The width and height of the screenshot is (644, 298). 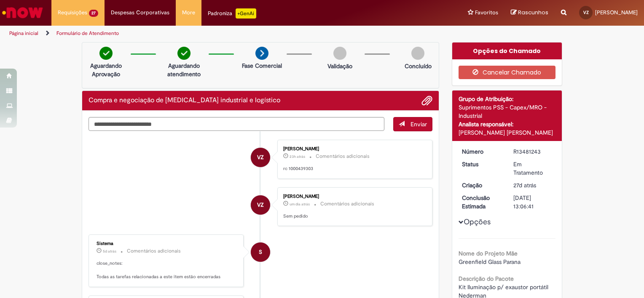 What do you see at coordinates (524, 185) in the screenshot?
I see `span: 27d atrás` at bounding box center [524, 185].